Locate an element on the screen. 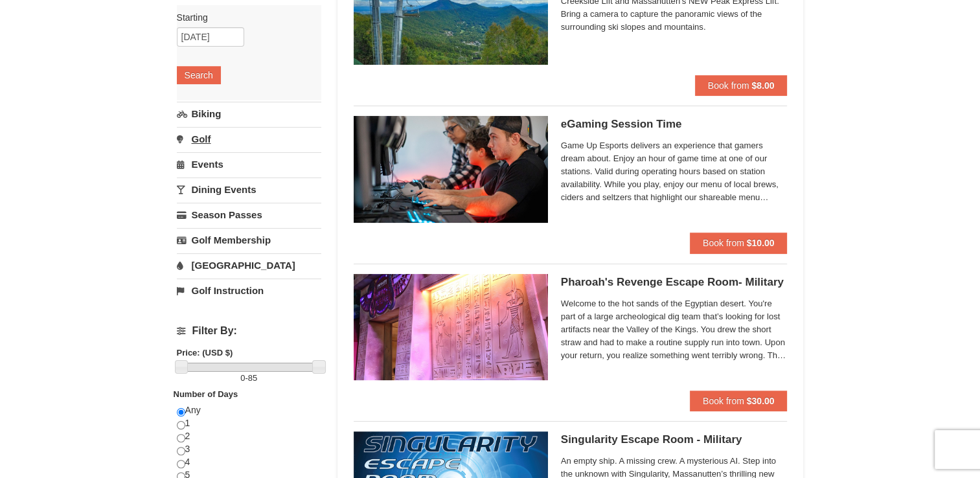 This screenshot has height=478, width=980. strong: $30.00 is located at coordinates (761, 401).